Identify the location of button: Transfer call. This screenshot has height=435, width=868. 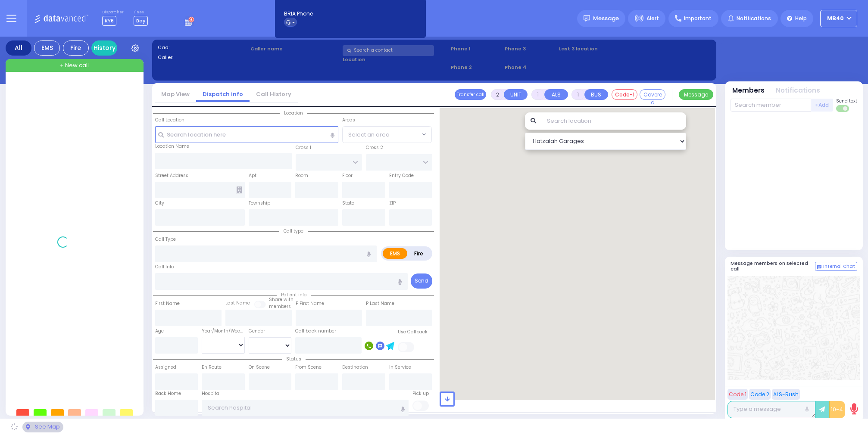
(470, 95).